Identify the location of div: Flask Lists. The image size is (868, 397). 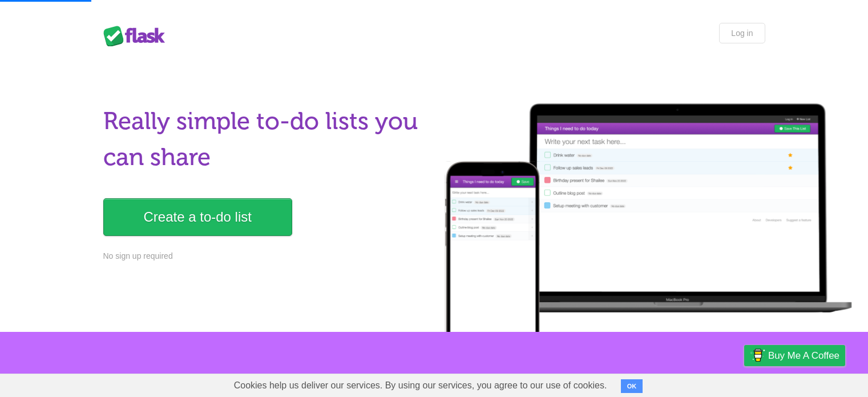
(138, 36).